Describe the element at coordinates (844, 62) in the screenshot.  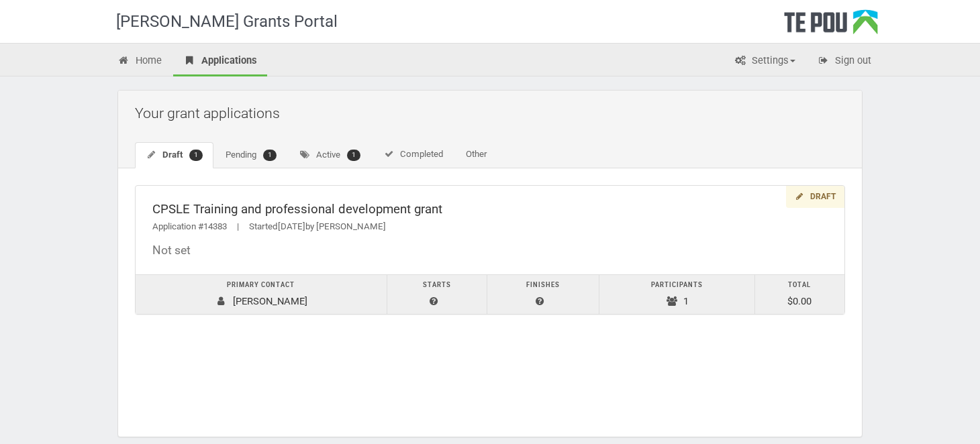
I see `a: Sign out` at that location.